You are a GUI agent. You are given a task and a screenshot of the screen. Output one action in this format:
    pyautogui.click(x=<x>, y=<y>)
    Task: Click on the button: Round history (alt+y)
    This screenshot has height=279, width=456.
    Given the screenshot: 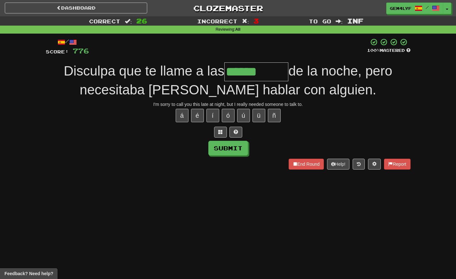 What is the action you would take?
    pyautogui.click(x=359, y=164)
    